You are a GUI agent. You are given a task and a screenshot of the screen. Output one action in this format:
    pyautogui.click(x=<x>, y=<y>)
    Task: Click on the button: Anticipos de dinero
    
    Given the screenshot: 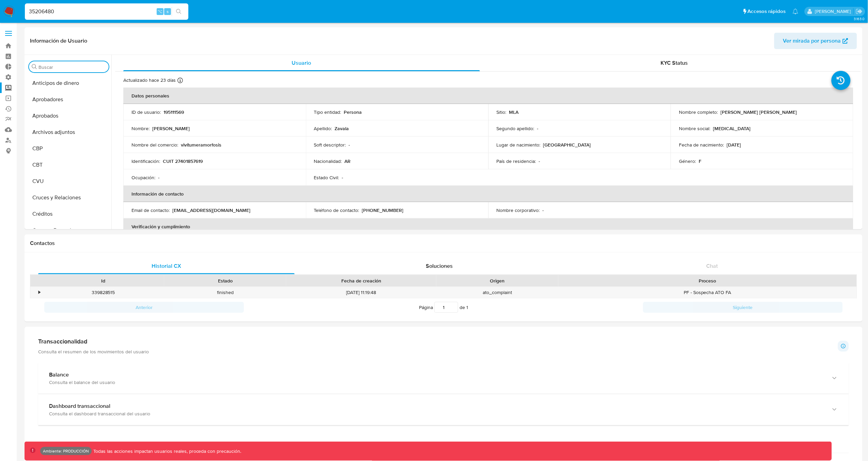 What is the action you would take?
    pyautogui.click(x=69, y=83)
    